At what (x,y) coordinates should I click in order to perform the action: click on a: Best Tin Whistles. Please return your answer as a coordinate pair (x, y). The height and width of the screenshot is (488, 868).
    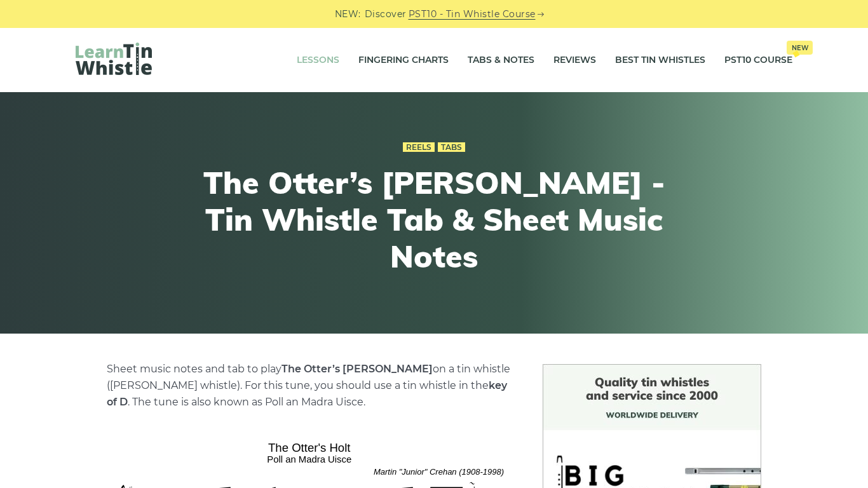
    Looking at the image, I should click on (660, 60).